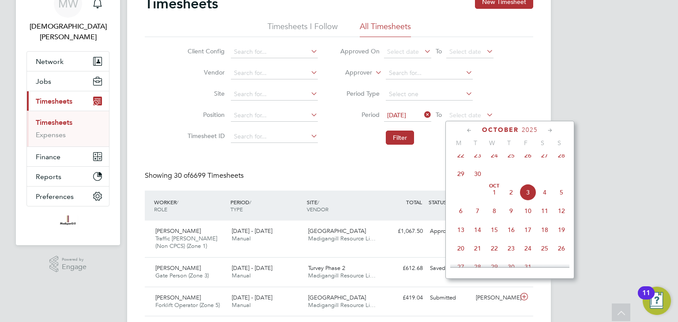 The height and width of the screenshot is (322, 678). What do you see at coordinates (449, 231) in the screenshot?
I see `div: Approved` at bounding box center [449, 231].